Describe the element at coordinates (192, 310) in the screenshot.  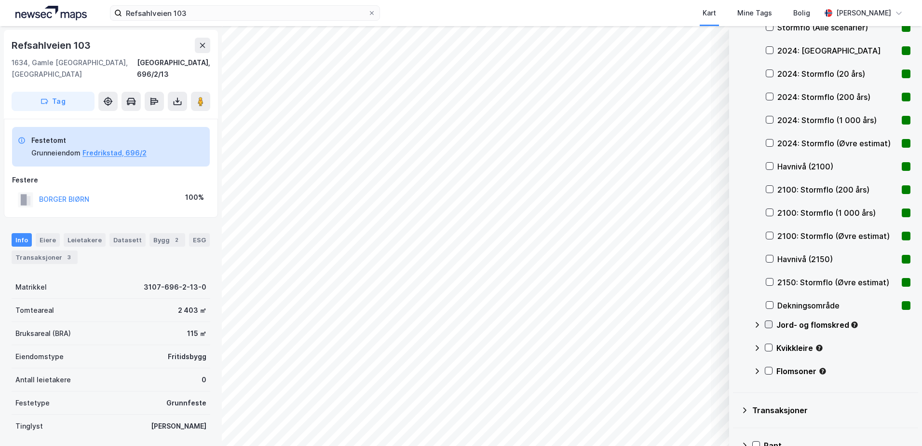
I see `div: 2 403 ㎡` at that location.